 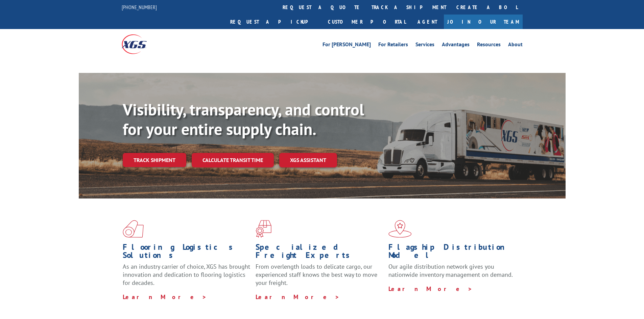 I want to click on span: As an industry carrier of choice, XGS has brought innovation and dedication to flooring logistics..., so click(x=186, y=275).